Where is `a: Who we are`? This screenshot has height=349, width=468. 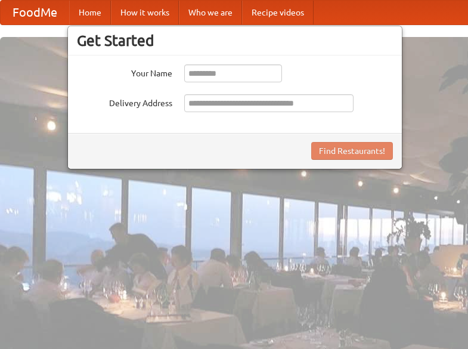 a: Who we are is located at coordinates (211, 13).